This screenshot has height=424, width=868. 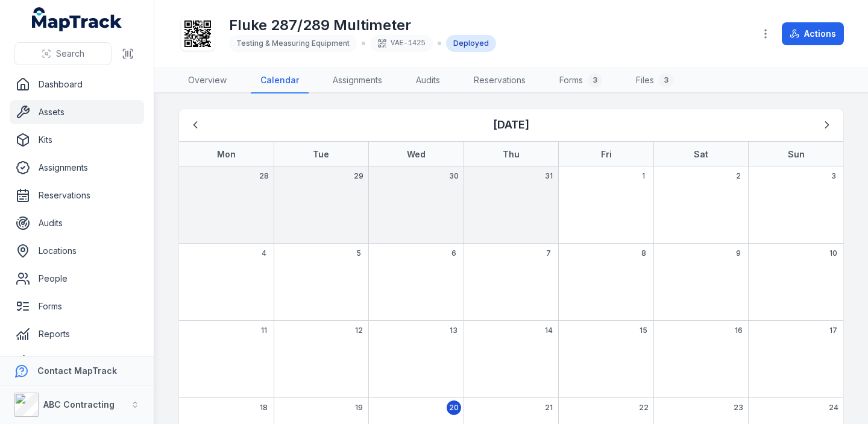 I want to click on a: Reports, so click(x=76, y=334).